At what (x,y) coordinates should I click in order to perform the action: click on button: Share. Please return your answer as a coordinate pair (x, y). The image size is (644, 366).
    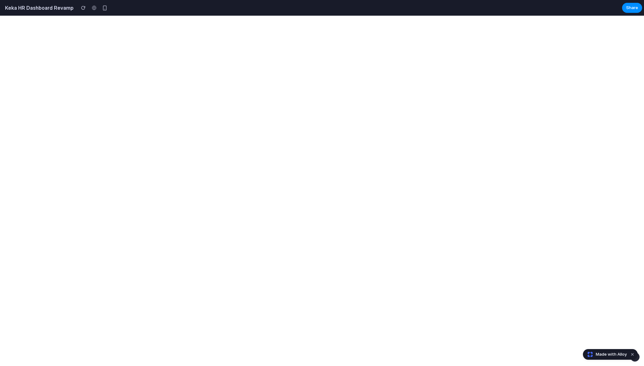
    Looking at the image, I should click on (632, 8).